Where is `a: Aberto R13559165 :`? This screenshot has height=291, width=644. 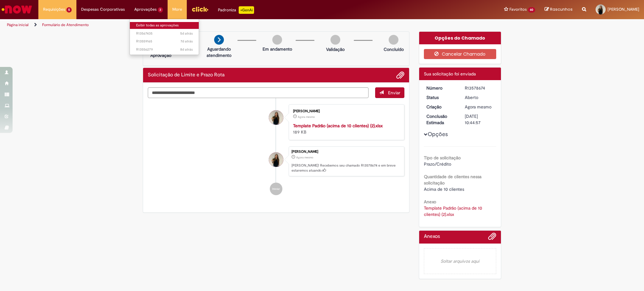 a: Aberto R13559165 : is located at coordinates (165, 41).